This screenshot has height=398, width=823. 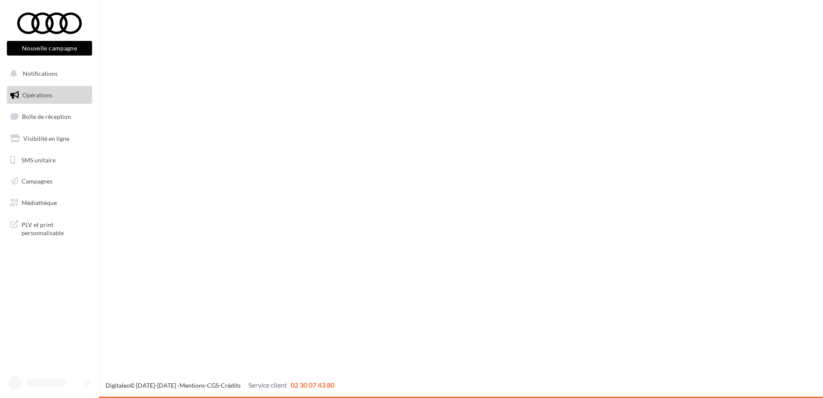 I want to click on span: Opérations, so click(x=37, y=95).